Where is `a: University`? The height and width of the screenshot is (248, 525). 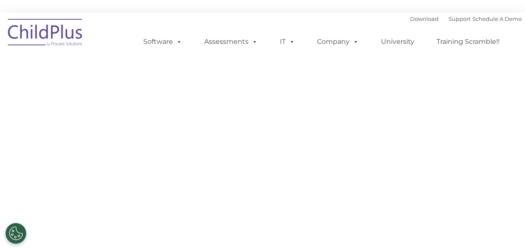
a: University is located at coordinates (398, 42).